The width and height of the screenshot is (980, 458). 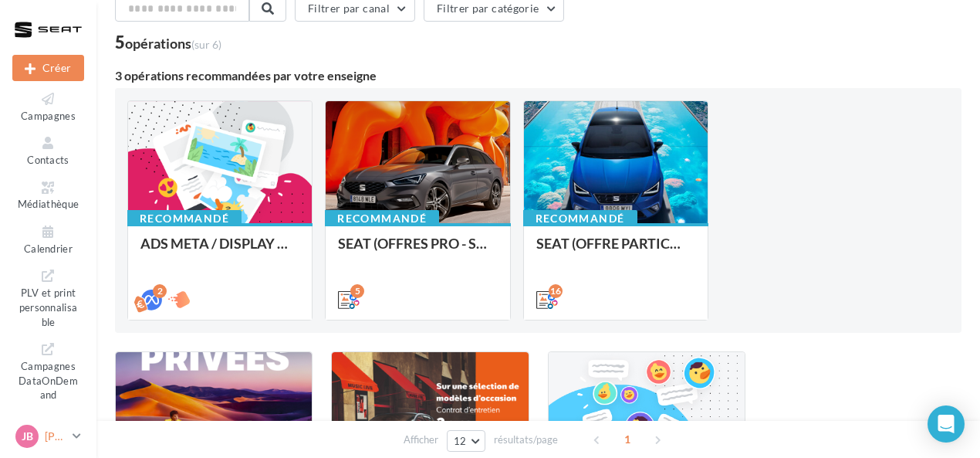 I want to click on span: PLV et print personnalisable, so click(x=49, y=305).